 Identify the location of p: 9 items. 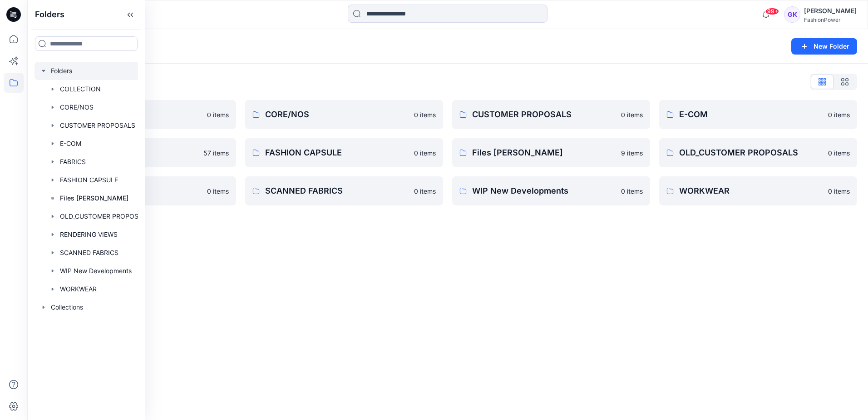
(632, 153).